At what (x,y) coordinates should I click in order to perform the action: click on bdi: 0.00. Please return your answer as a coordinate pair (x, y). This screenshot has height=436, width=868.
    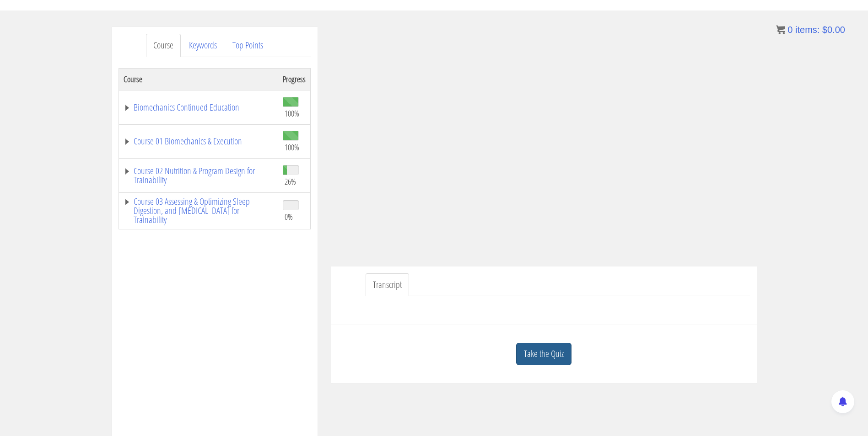
    Looking at the image, I should click on (833, 30).